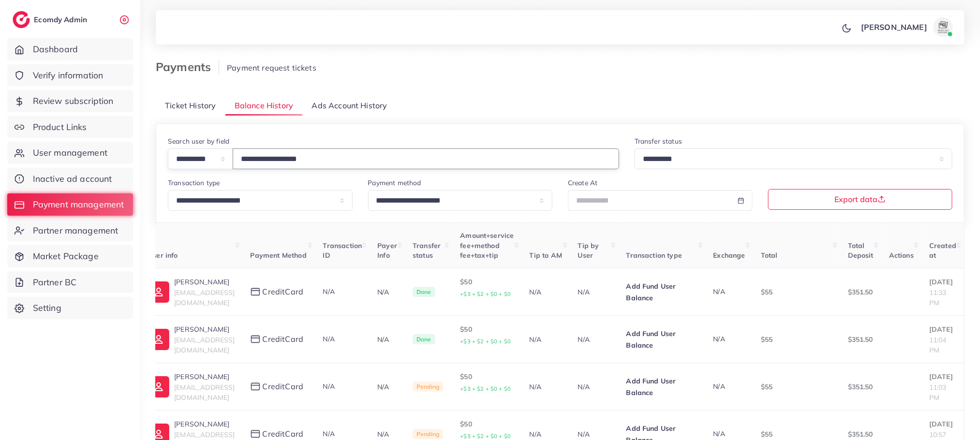 The image size is (980, 440). Describe the element at coordinates (71, 153) in the screenshot. I see `a: User management` at that location.